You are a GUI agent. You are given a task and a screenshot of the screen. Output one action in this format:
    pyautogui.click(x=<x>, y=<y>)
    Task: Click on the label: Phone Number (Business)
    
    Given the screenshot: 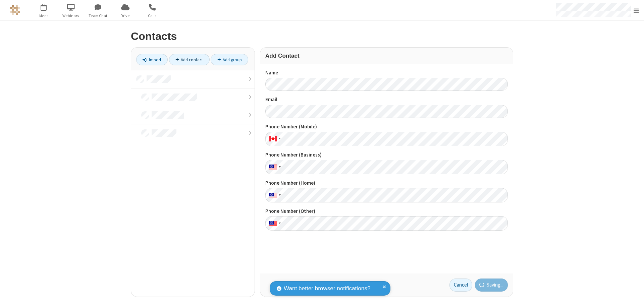 What is the action you would take?
    pyautogui.click(x=387, y=155)
    